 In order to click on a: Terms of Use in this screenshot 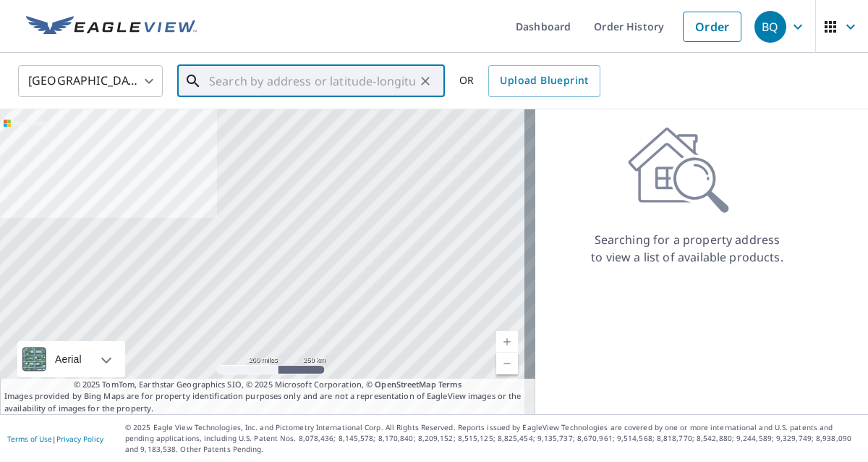, I will do `click(29, 438)`.